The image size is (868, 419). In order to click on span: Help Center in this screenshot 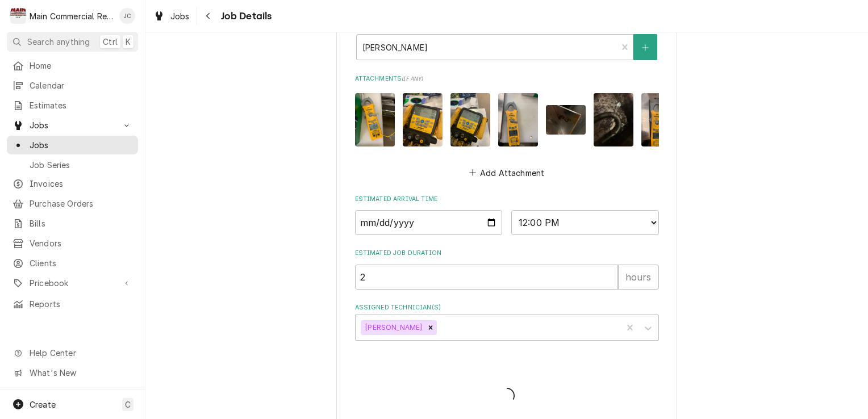, I will do `click(80, 353)`.